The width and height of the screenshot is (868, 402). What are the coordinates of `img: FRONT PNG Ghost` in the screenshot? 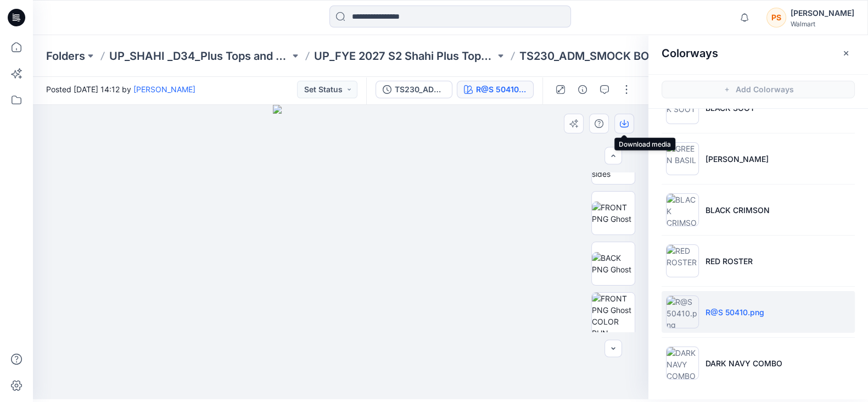 It's located at (613, 213).